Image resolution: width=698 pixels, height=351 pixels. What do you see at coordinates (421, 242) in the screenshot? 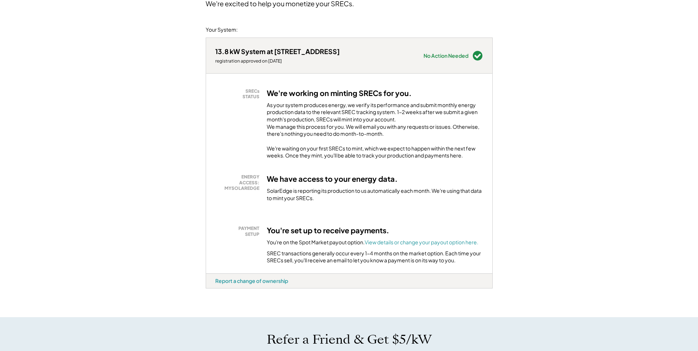
I see `a: View details or change your payout option here.` at bounding box center [421, 242].